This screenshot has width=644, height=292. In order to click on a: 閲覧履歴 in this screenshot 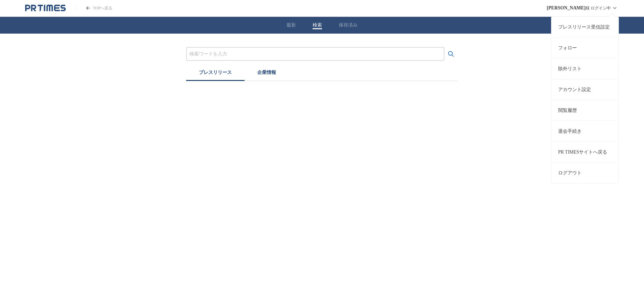, I will do `click(585, 110)`.